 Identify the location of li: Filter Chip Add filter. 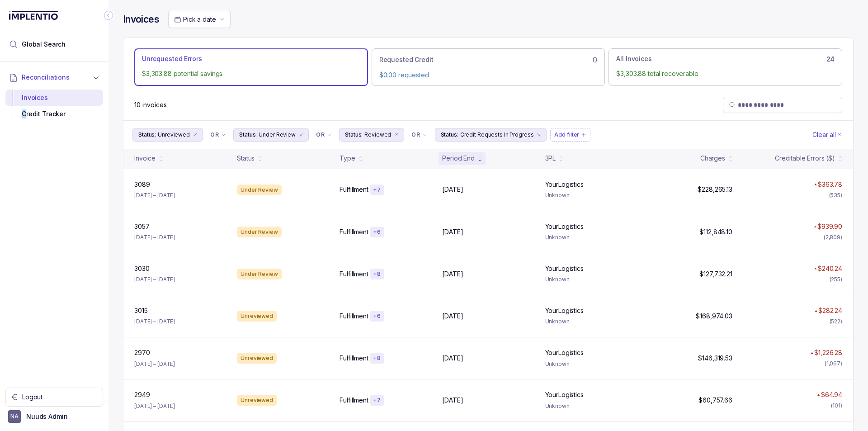
(570, 135).